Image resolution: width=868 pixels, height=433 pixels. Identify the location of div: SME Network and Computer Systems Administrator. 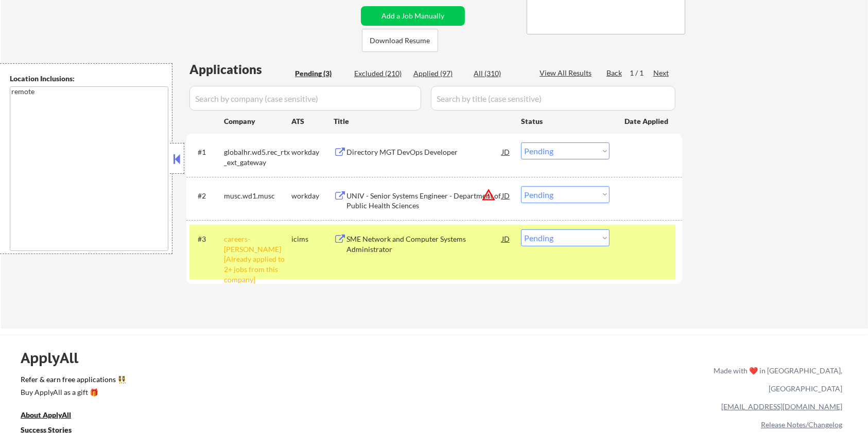
(424, 244).